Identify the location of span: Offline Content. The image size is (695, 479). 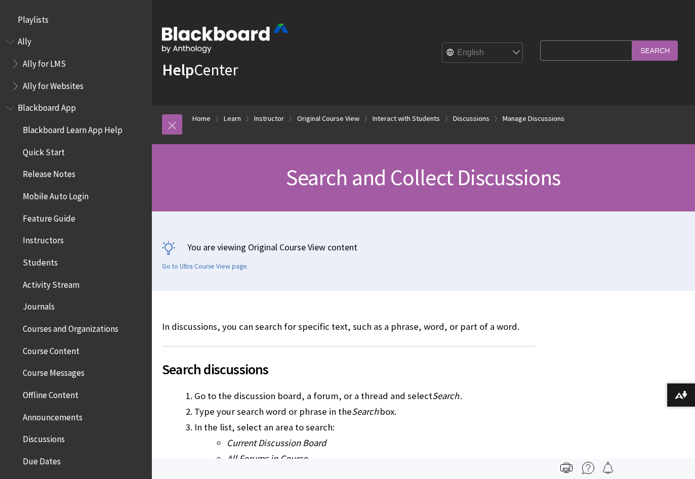
(51, 393).